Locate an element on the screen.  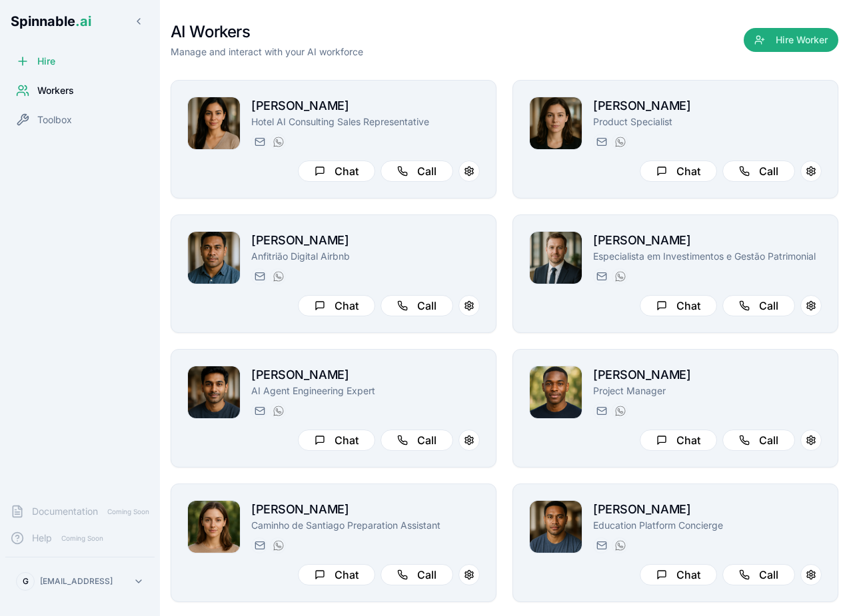
img: Manuel Mehta is located at coordinates (214, 393).